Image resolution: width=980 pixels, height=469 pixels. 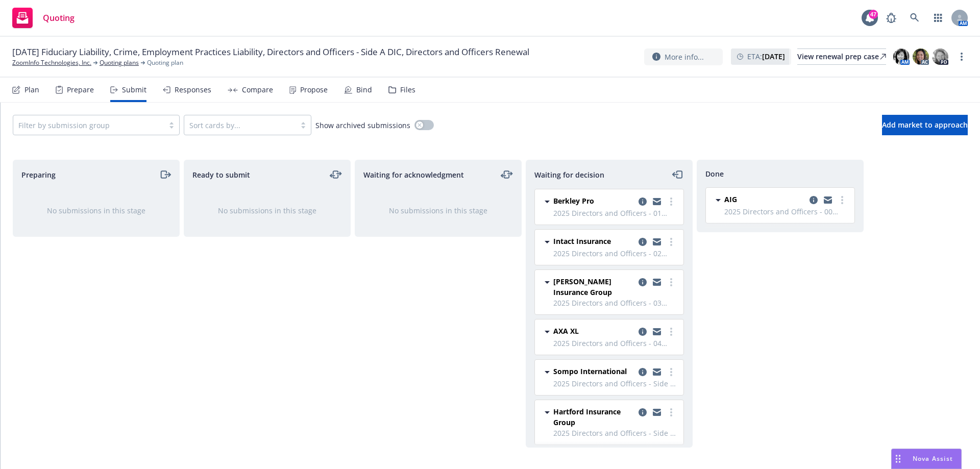 What do you see at coordinates (938, 18) in the screenshot?
I see `a: Switch app` at bounding box center [938, 18].